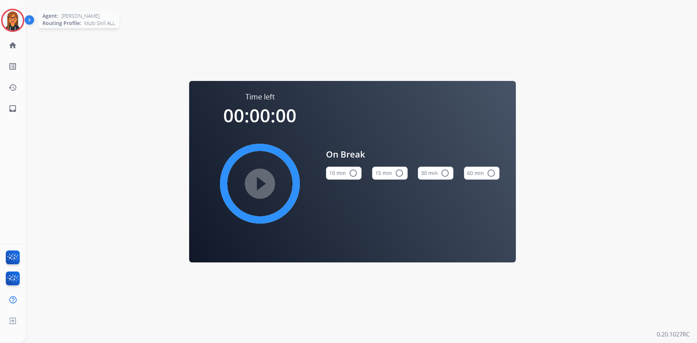 The height and width of the screenshot is (343, 697). Describe the element at coordinates (50, 16) in the screenshot. I see `span: Agent:` at that location.